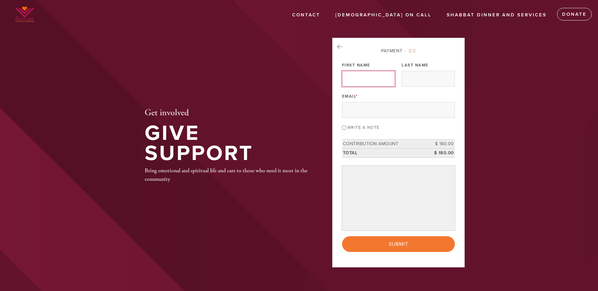 This screenshot has height=291, width=598. Describe the element at coordinates (350, 96) in the screenshot. I see `label: Email` at that location.